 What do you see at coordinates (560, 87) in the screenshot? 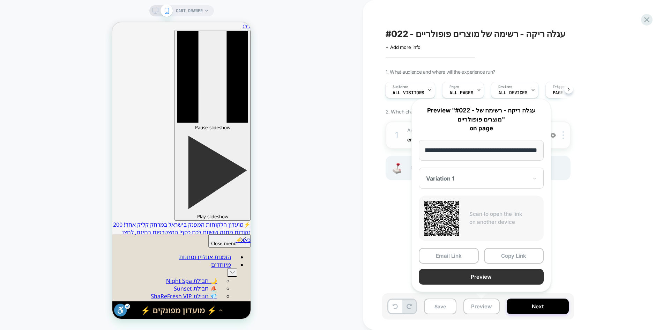
I see `span: Trigger` at bounding box center [560, 87].